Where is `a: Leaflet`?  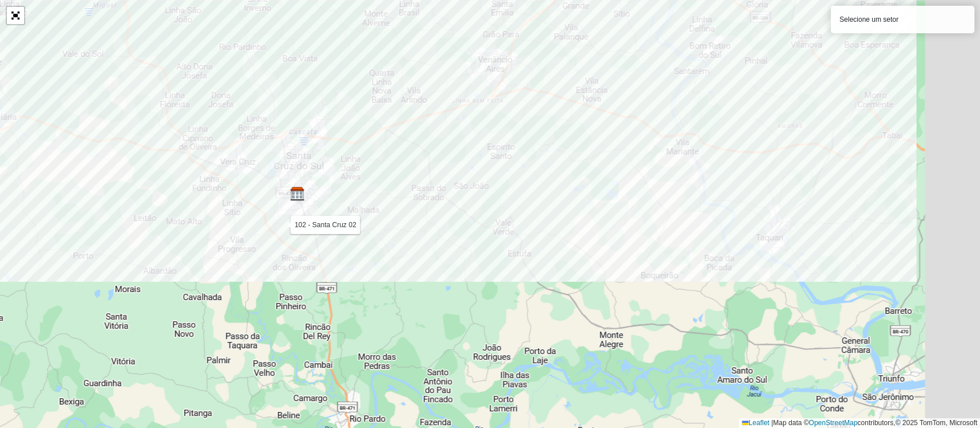 a: Leaflet is located at coordinates (755, 423).